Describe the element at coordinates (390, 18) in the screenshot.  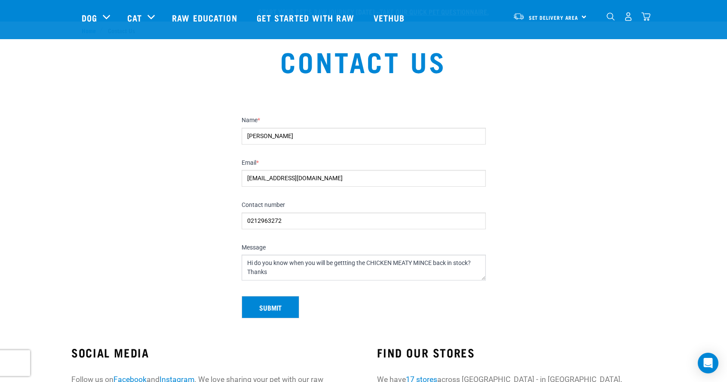
I see `a: Vethub` at that location.